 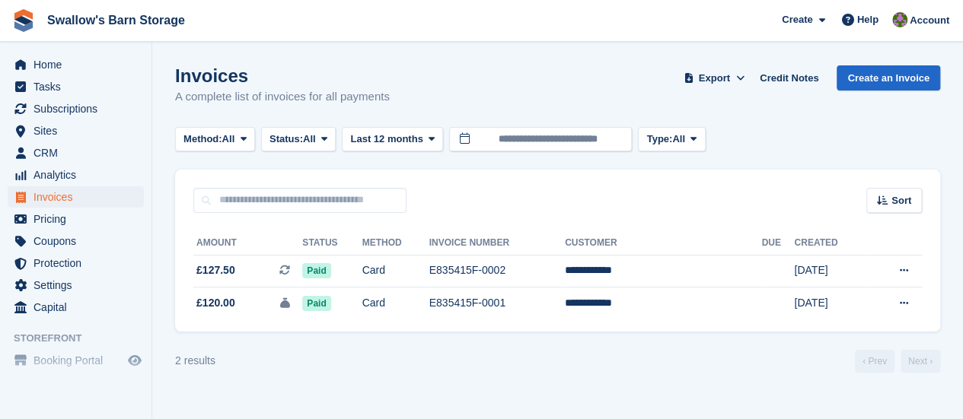 I want to click on th: Amount, so click(x=247, y=244).